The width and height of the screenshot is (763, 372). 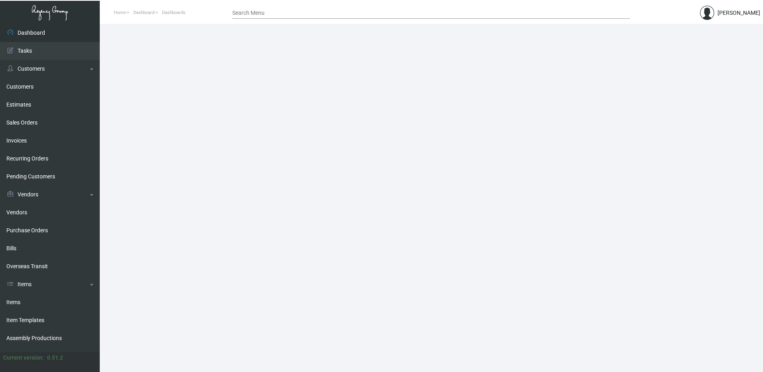 What do you see at coordinates (707, 13) in the screenshot?
I see `img: admin@bootstrapmaster.com` at bounding box center [707, 13].